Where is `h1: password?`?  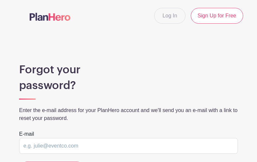 h1: password? is located at coordinates (128, 86).